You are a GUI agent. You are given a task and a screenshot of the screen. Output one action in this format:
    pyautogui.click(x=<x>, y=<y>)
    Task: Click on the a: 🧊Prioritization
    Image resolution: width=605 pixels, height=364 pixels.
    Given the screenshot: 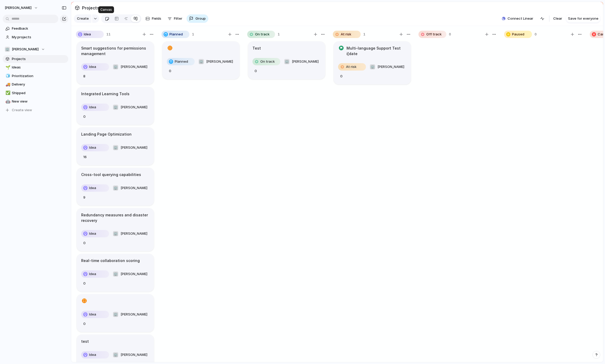 What is the action you would take?
    pyautogui.click(x=36, y=76)
    